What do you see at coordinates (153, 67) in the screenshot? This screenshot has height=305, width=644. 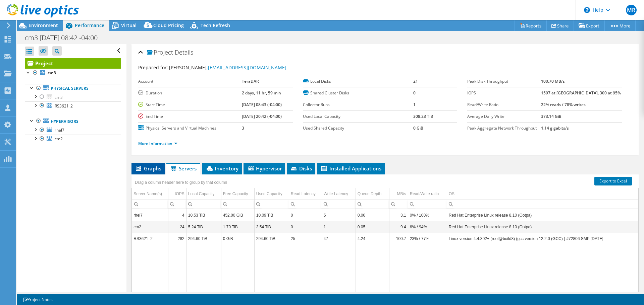 I see `label: Prepared for:` at bounding box center [153, 67].